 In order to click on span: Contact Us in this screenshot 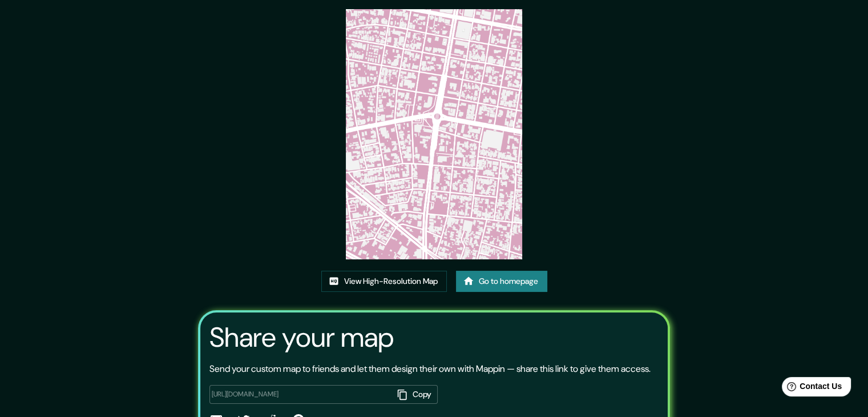, I will do `click(54, 14)`.